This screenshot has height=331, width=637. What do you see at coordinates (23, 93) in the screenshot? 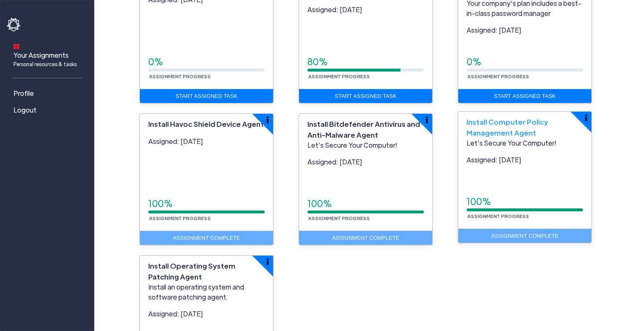
I see `span: Profile` at bounding box center [23, 93].